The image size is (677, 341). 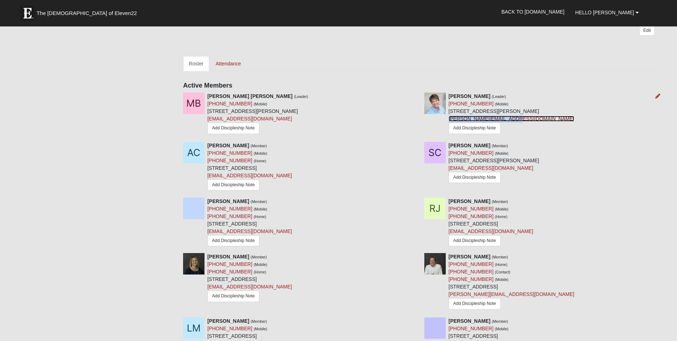 I want to click on a: Roster, so click(x=196, y=64).